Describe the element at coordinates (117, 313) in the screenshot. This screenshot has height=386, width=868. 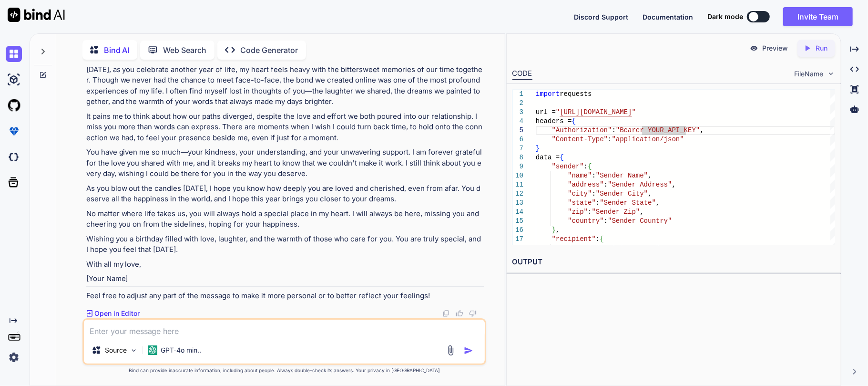
I see `p: Open in Editor` at that location.